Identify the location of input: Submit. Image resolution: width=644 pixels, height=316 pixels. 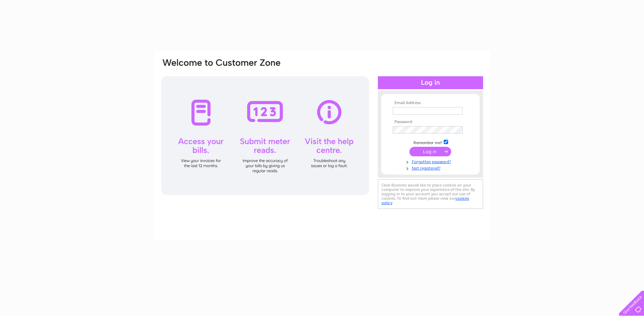
(430, 152).